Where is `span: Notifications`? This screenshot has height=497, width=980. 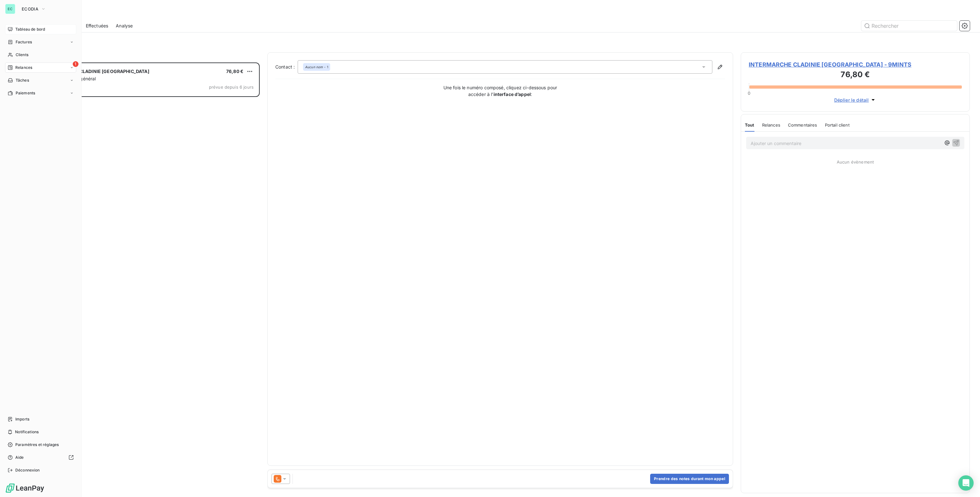 span: Notifications is located at coordinates (27, 432).